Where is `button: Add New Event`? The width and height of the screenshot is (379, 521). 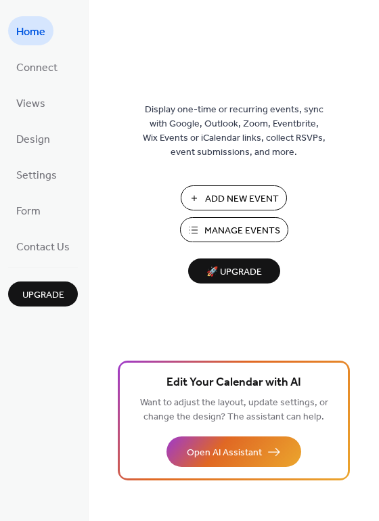
button: Add New Event is located at coordinates (233, 198).